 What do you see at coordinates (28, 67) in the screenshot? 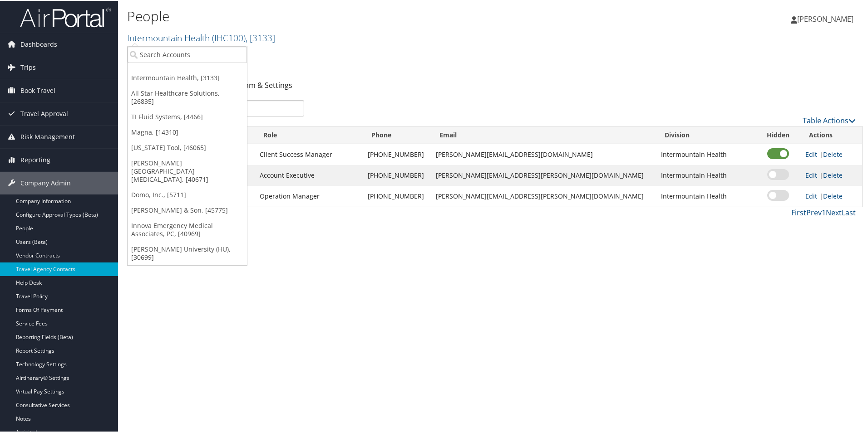
I see `span: Trips` at bounding box center [28, 67].